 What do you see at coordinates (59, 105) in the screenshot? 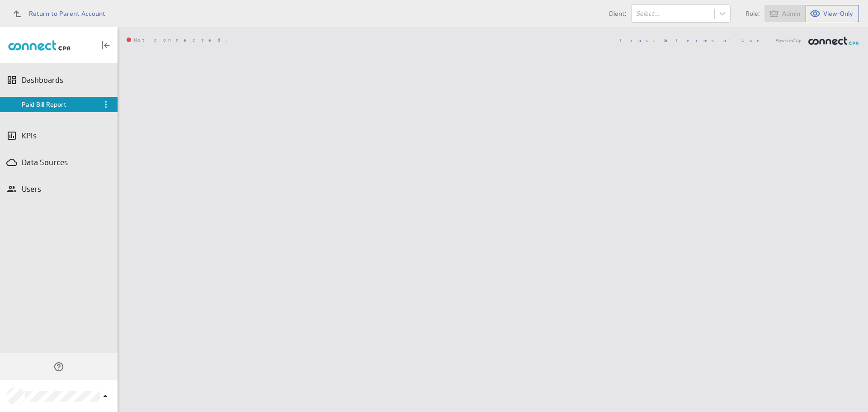
I see `div: Paid Bill Report` at bounding box center [59, 105].